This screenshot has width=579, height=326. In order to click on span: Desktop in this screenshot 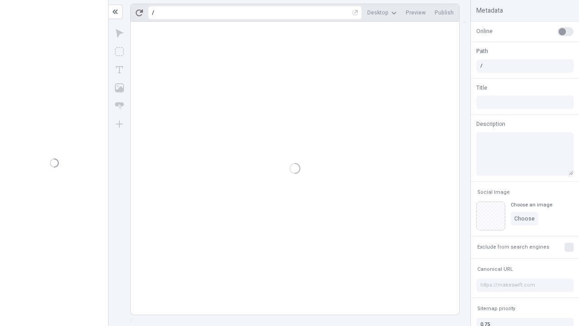, I will do `click(378, 13)`.